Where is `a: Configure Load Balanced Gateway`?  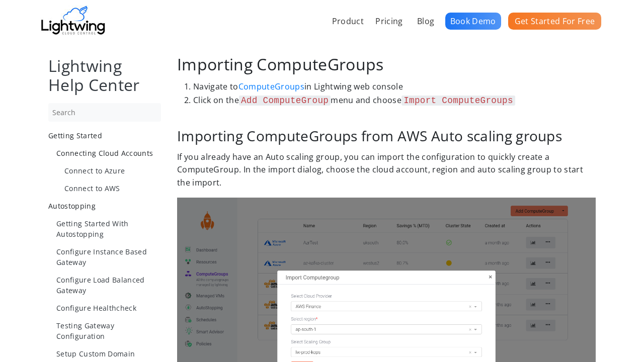
a: Configure Load Balanced Gateway is located at coordinates (108, 285).